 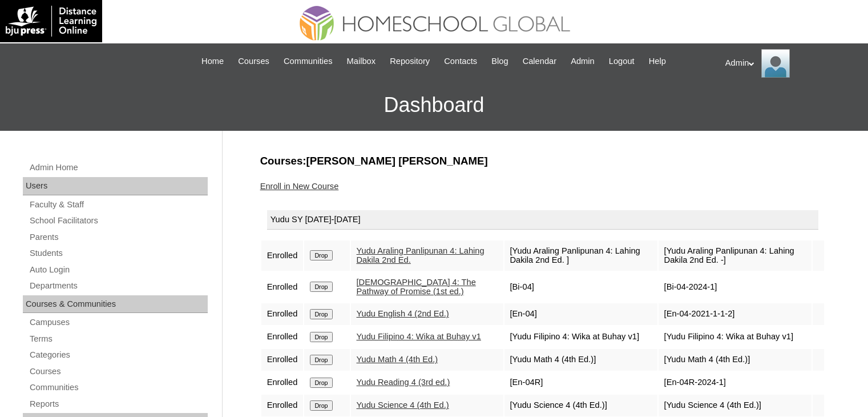 I want to click on td: [En-04-2021-1-1-2], so click(x=735, y=314).